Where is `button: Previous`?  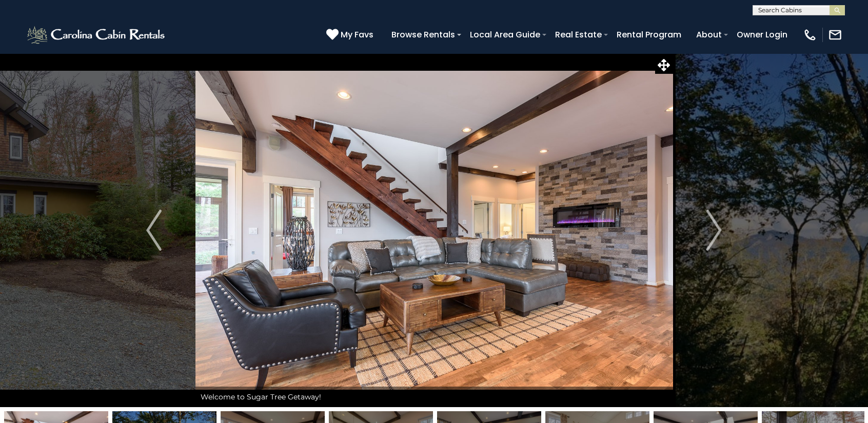 button: Previous is located at coordinates (154, 230).